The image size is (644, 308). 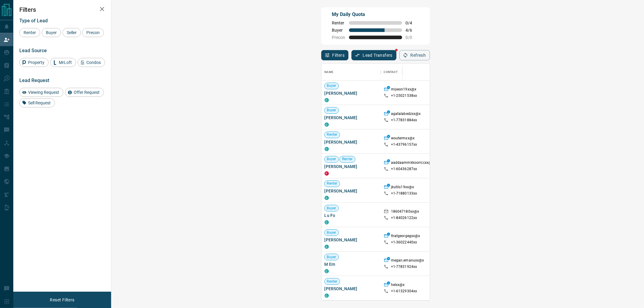 I want to click on div: Offer Request, so click(x=84, y=93).